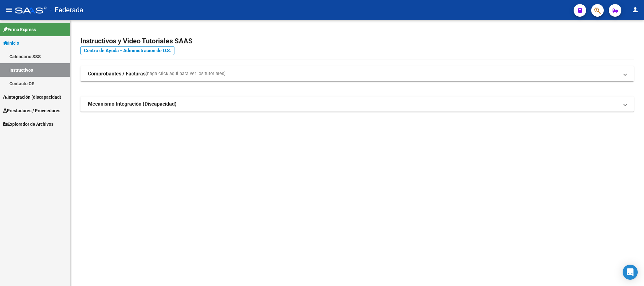  What do you see at coordinates (66, 10) in the screenshot?
I see `span: - Federada` at bounding box center [66, 10].